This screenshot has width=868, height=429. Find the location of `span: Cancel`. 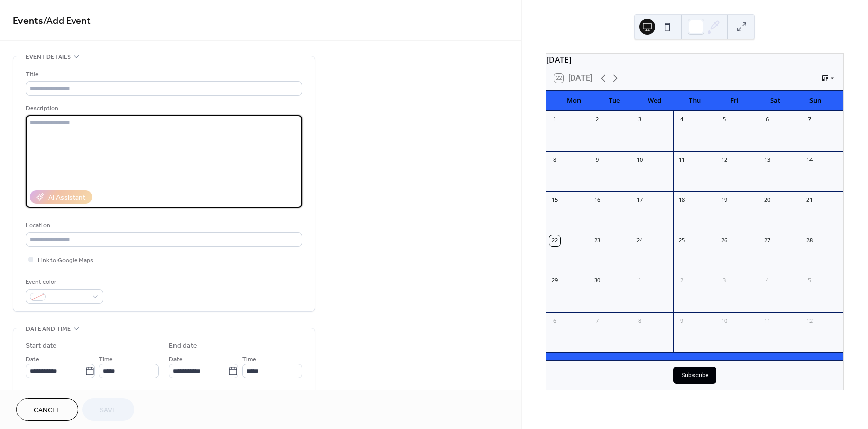

span: Cancel is located at coordinates (47, 411).